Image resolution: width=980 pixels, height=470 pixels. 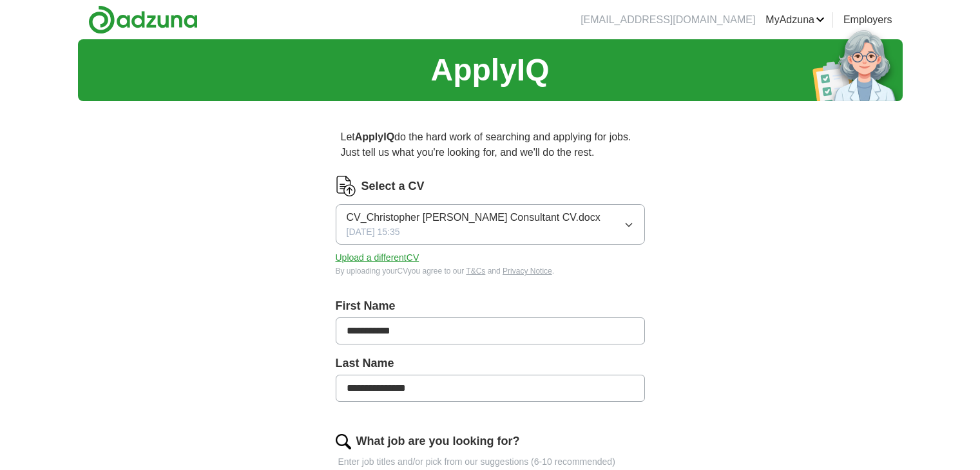 I want to click on h1: ApplyIQ, so click(x=490, y=70).